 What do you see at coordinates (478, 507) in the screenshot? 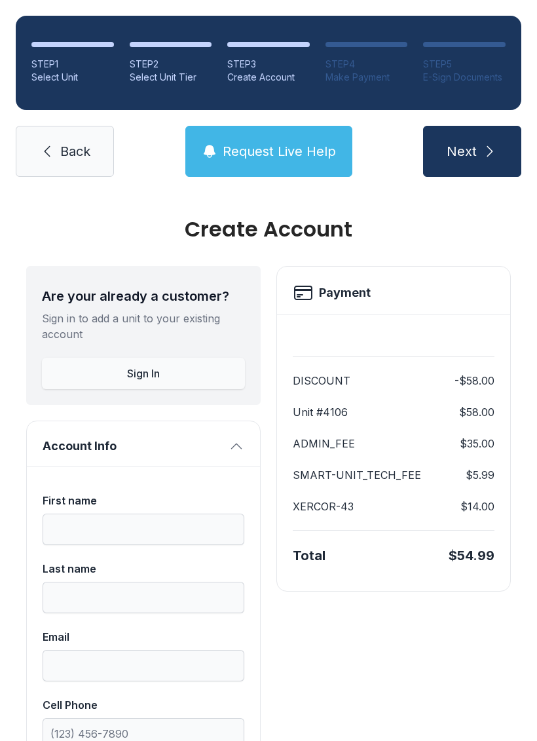
I see `dd: $14.00` at bounding box center [478, 507].